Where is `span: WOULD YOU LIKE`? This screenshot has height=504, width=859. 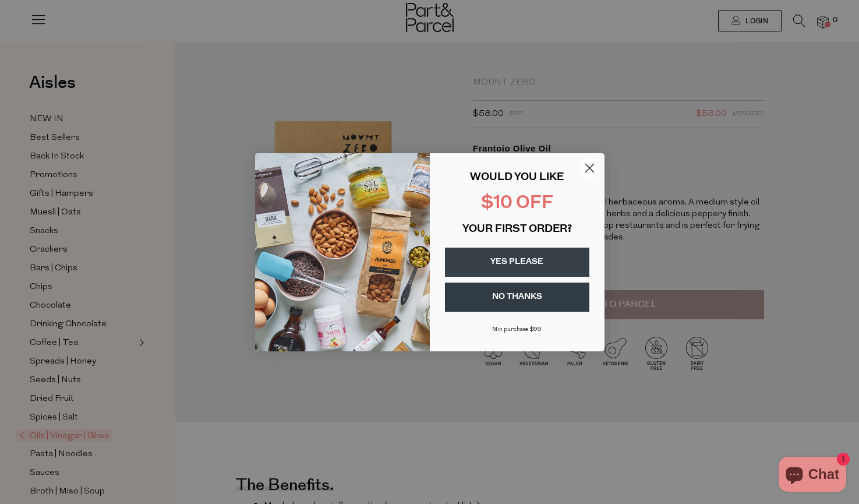
span: WOULD YOU LIKE is located at coordinates (516, 178).